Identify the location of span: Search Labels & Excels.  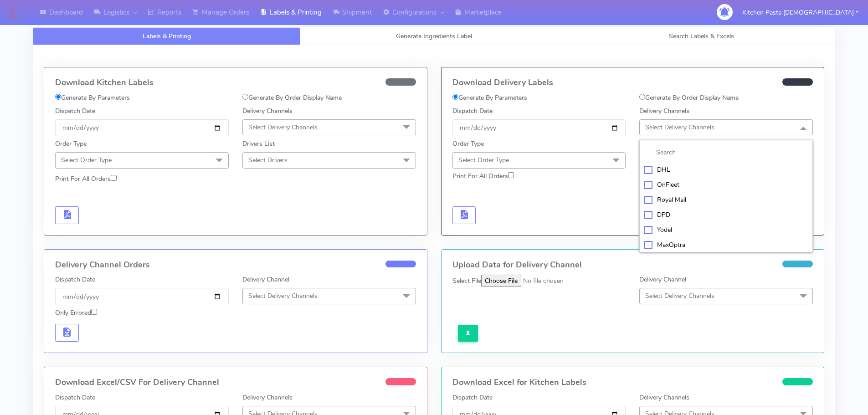
(701, 36).